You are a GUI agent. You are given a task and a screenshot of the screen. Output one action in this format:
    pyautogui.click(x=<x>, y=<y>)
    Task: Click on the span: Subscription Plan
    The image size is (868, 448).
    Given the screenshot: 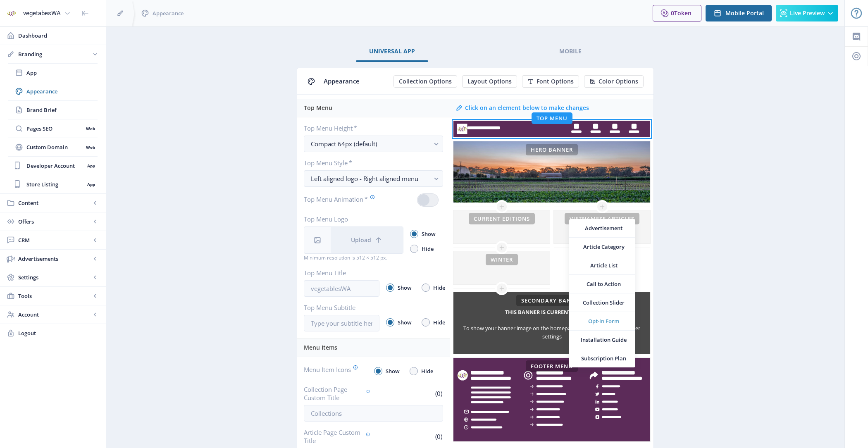 What is the action you would take?
    pyautogui.click(x=604, y=358)
    